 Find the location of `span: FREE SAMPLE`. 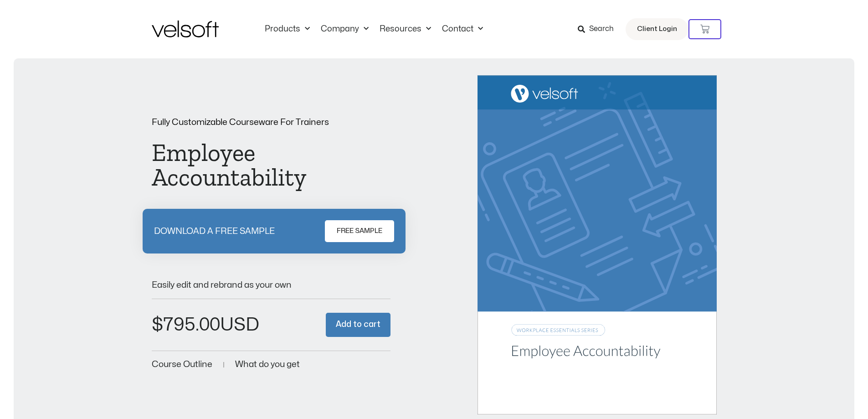

span: FREE SAMPLE is located at coordinates (359, 231).